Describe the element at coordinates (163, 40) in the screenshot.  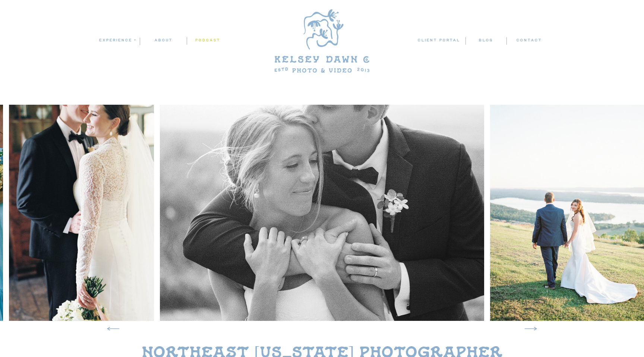
I see `nav: ABOUT` at that location.